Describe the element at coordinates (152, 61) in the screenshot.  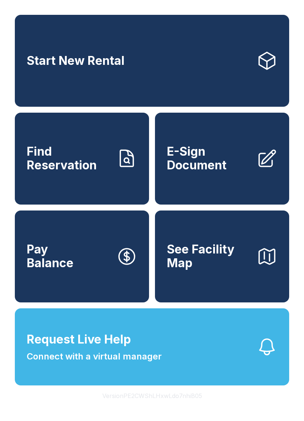
I see `a: Start New Rental` at that location.